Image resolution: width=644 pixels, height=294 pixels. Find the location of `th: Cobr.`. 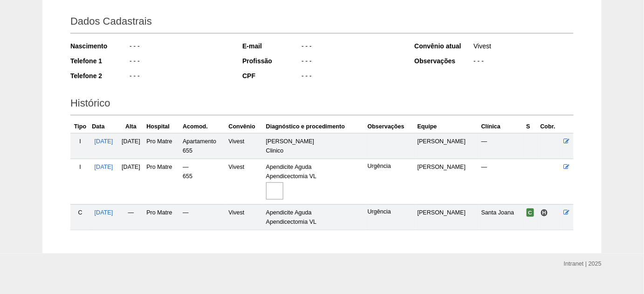

th: Cobr. is located at coordinates (550, 127).